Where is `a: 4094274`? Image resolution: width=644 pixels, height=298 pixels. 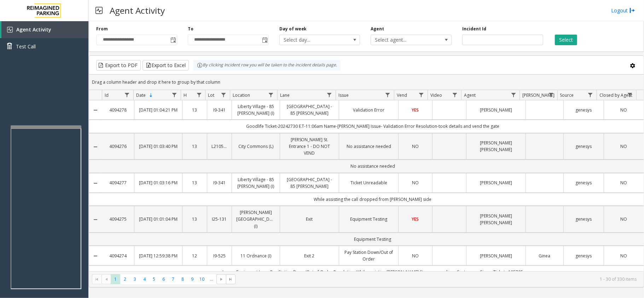
a: 4094274 is located at coordinates (118, 255).